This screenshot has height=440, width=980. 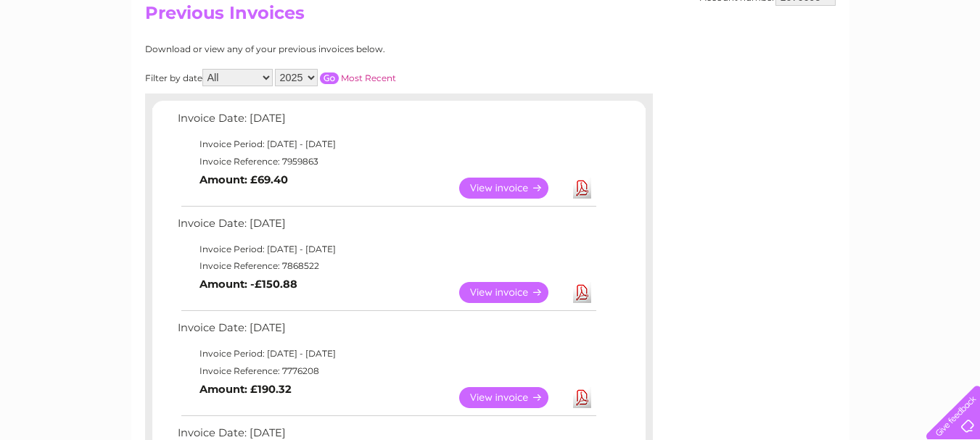 What do you see at coordinates (823, 66) in the screenshot?
I see `a: Telecoms` at bounding box center [823, 66].